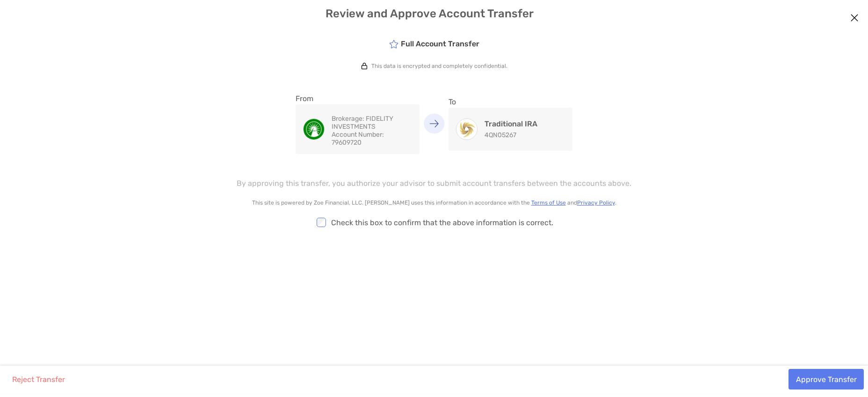 The height and width of the screenshot is (397, 868). Describe the element at coordinates (549, 202) in the screenshot. I see `a: Terms of Use` at that location.